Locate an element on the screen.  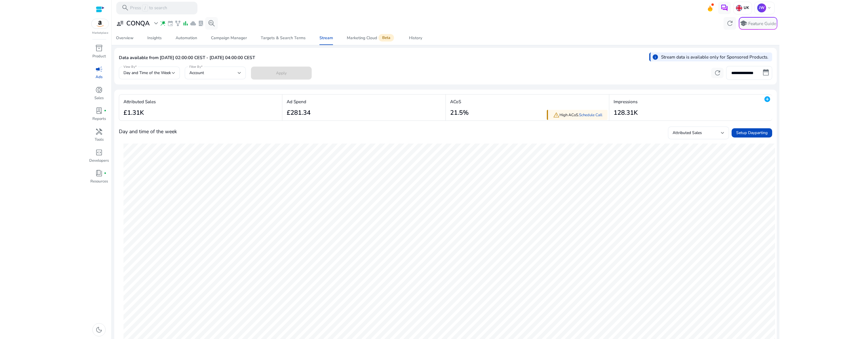
span: Attributed Sales is located at coordinates (687, 132).